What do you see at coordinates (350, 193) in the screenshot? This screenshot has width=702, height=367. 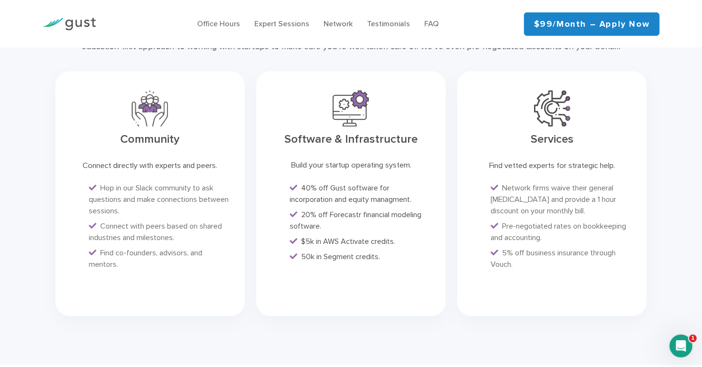 I see `span: 40% off Gust software for incorporation and equity managment.` at bounding box center [350, 193].